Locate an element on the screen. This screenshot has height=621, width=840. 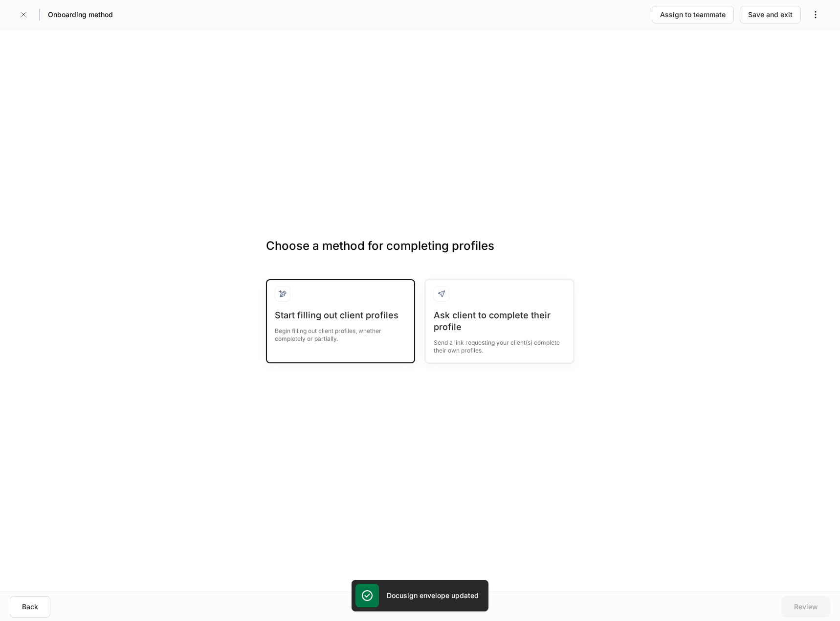
h5: Docusign envelope updated is located at coordinates (433, 595).